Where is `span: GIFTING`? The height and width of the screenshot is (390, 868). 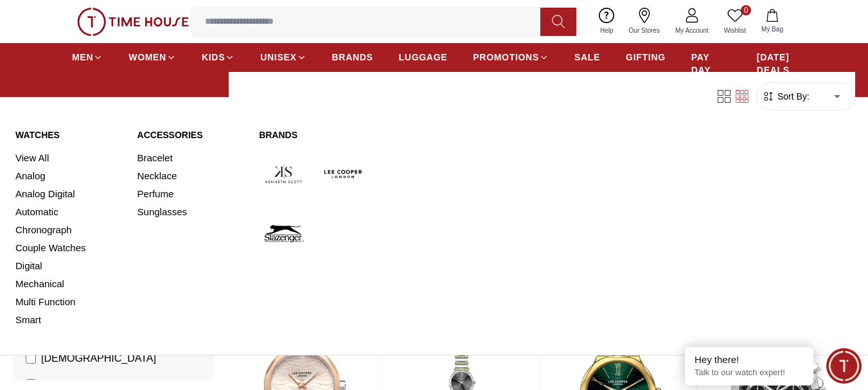
span: GIFTING is located at coordinates (645, 57).